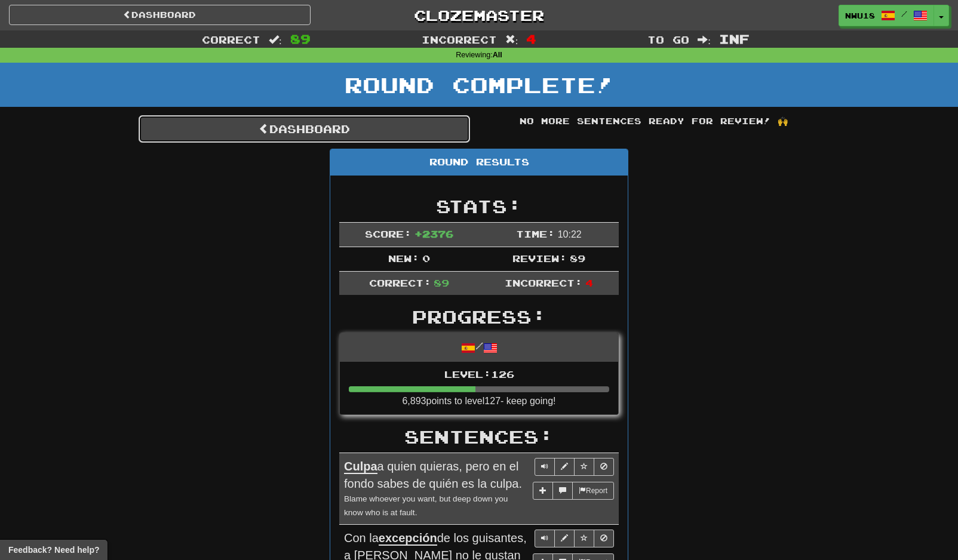 The width and height of the screenshot is (958, 560). Describe the element at coordinates (426, 258) in the screenshot. I see `span: 0` at that location.